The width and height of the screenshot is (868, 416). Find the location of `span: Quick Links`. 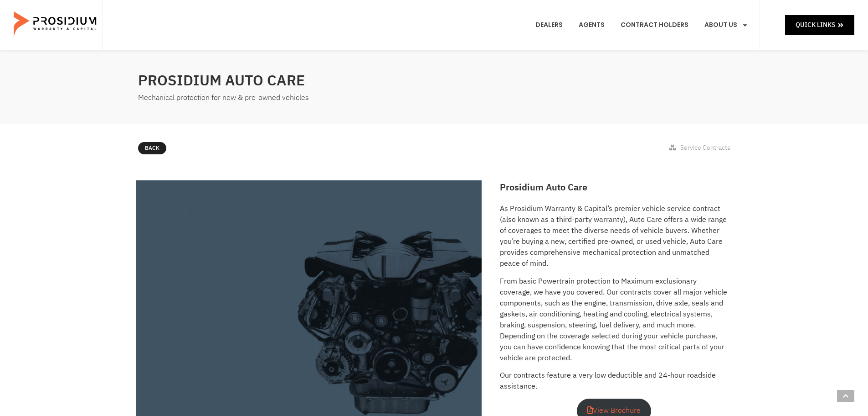

span: Quick Links is located at coordinates (816, 24).